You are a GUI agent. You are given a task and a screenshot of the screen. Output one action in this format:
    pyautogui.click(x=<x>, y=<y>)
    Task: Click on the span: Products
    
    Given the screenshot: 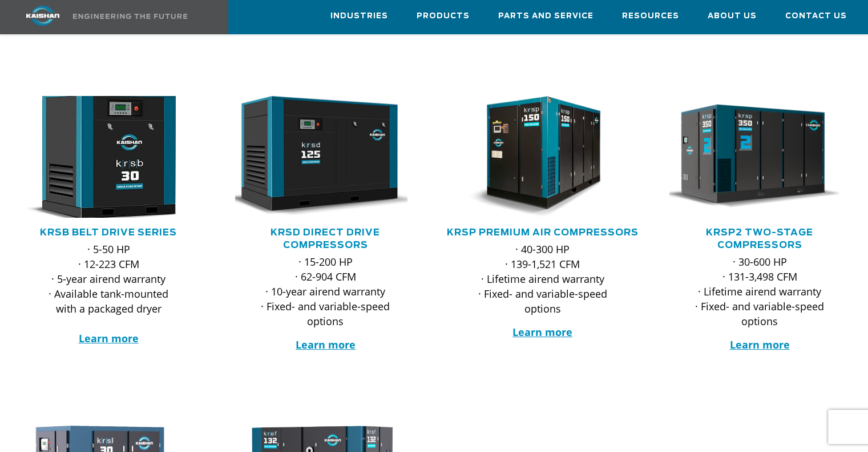 What is the action you would take?
    pyautogui.click(x=443, y=16)
    